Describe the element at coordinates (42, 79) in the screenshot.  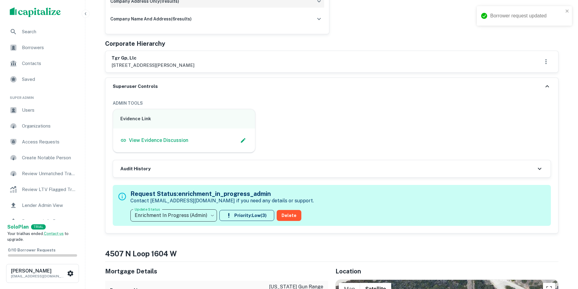
I see `div: Saved` at that location.